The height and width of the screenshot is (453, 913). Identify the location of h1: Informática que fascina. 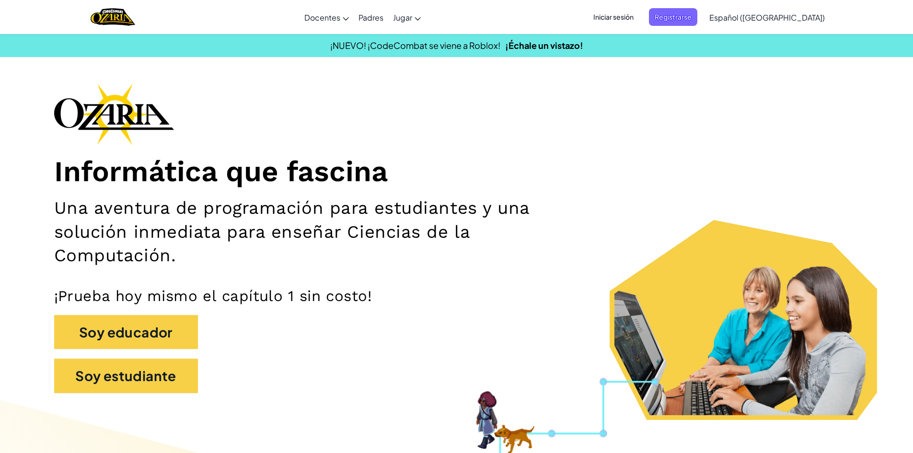
(457, 172).